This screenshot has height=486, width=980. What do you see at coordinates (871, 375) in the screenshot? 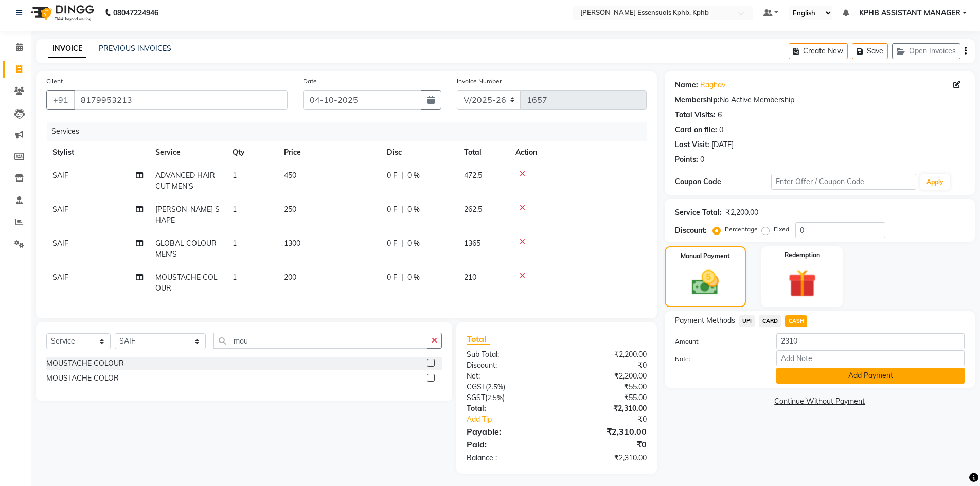
I see `button: Add Payment` at bounding box center [871, 375].